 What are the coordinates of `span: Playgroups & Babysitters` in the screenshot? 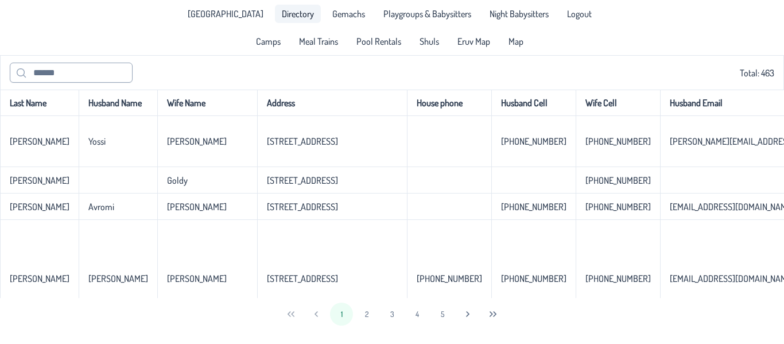 It's located at (427, 14).